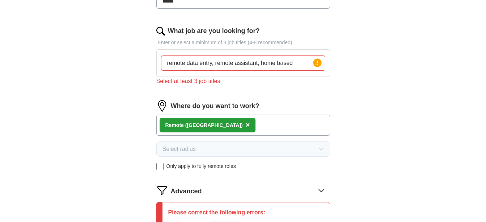  Describe the element at coordinates (243, 81) in the screenshot. I see `div: Select at least 3 job titles` at that location.